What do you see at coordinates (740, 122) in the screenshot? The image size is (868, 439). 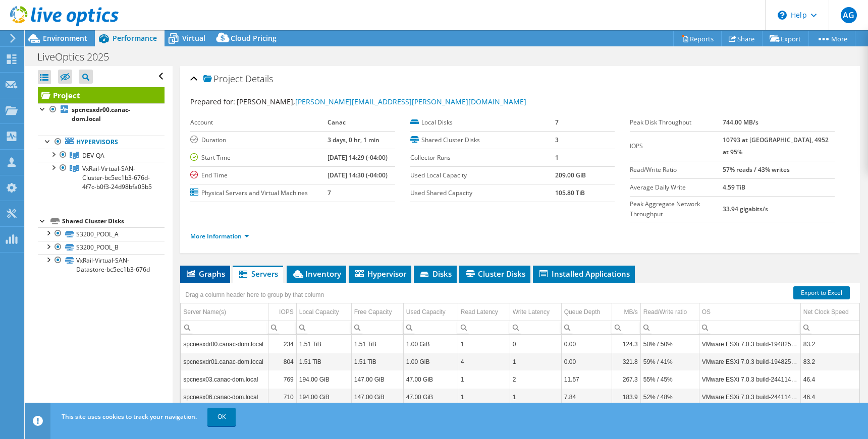 I see `b: 744.00 MB/s` at bounding box center [740, 122].